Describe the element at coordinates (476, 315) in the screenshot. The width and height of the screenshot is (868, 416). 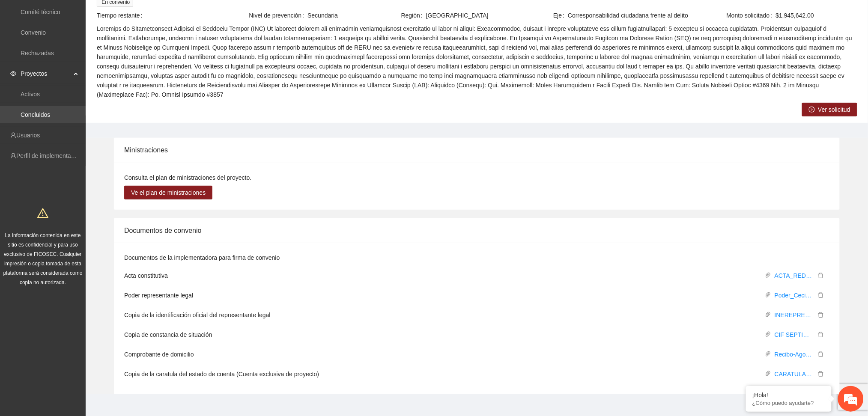
I see `li: Copia de la identificación oficial del representante legal` at that location.